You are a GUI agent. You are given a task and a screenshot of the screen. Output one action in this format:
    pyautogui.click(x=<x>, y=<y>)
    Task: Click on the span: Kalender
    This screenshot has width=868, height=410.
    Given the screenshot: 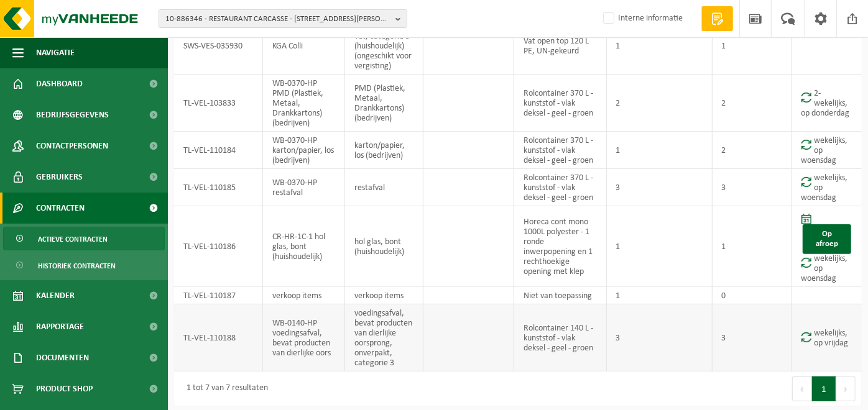 What is the action you would take?
    pyautogui.click(x=55, y=295)
    